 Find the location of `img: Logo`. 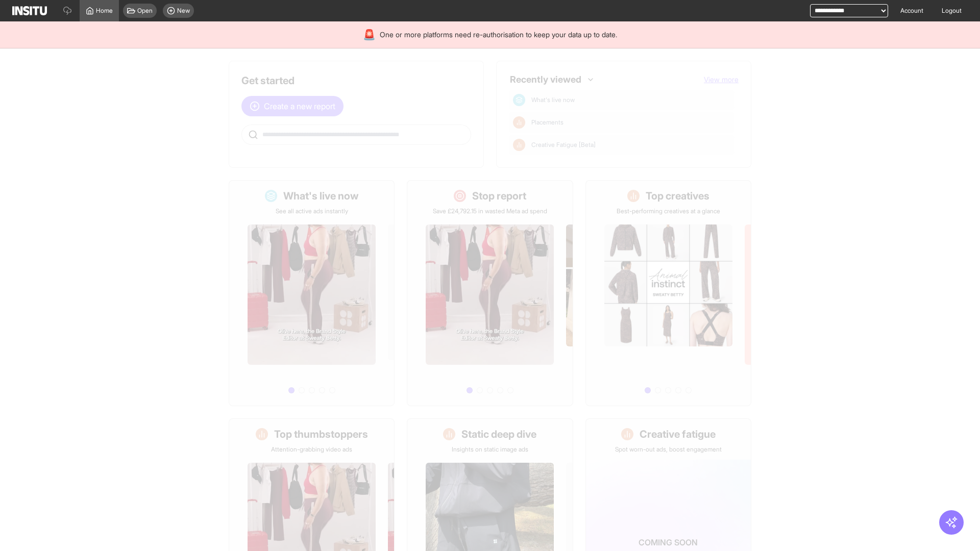

img: Logo is located at coordinates (30, 10).